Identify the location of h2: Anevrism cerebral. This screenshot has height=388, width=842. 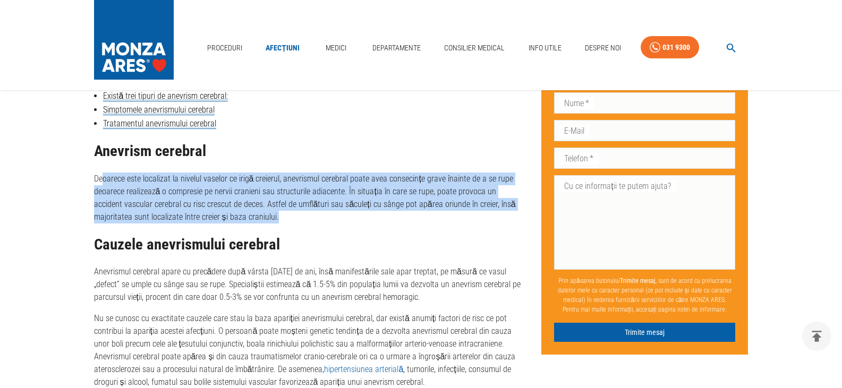
(309, 151).